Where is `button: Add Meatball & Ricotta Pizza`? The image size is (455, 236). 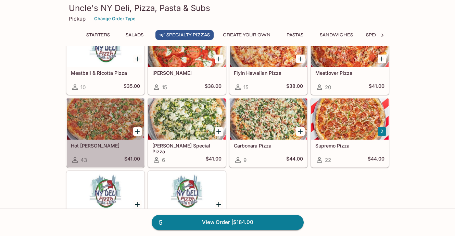 button: Add Meatball & Ricotta Pizza is located at coordinates (137, 59).